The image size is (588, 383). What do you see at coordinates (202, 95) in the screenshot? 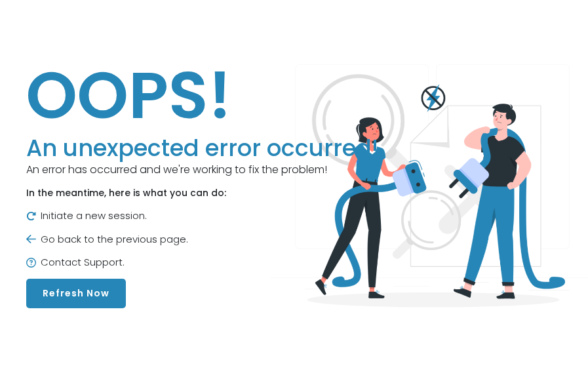
I see `h1: OOPS!` at bounding box center [202, 95].